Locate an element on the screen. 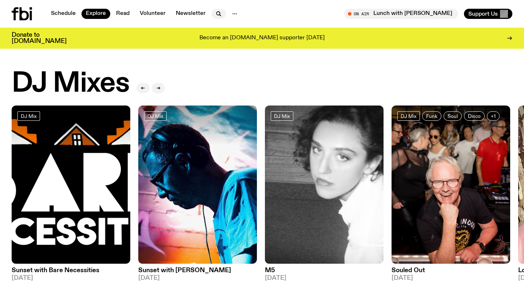 This screenshot has width=524, height=290. h2: DJ Mixes is located at coordinates (70, 84).